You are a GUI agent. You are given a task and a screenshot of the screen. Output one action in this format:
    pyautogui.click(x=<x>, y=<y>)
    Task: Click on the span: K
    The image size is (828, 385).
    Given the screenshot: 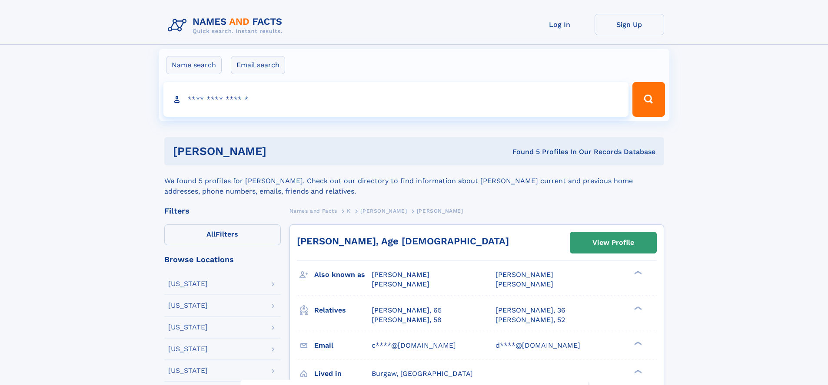 What is the action you would take?
    pyautogui.click(x=349, y=211)
    